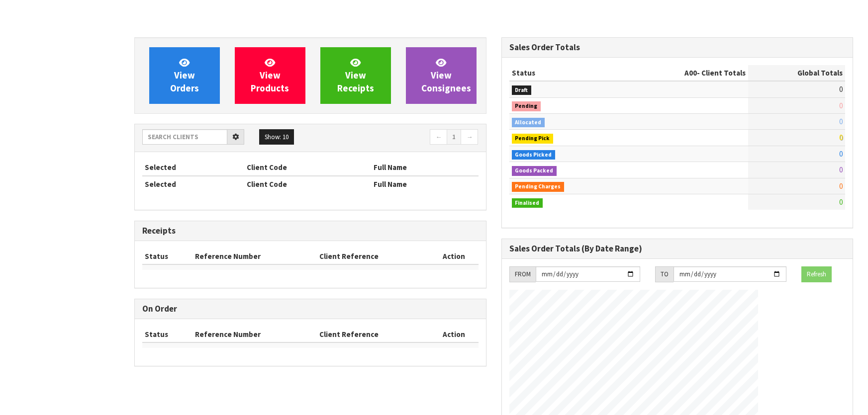 This screenshot has width=868, height=415. I want to click on span: View Orders, so click(184, 75).